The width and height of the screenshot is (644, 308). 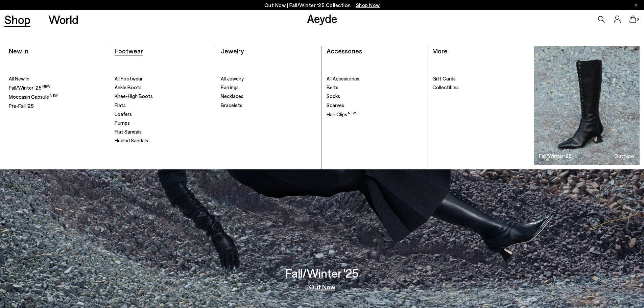 I want to click on span: Knee-High Boots, so click(x=134, y=96).